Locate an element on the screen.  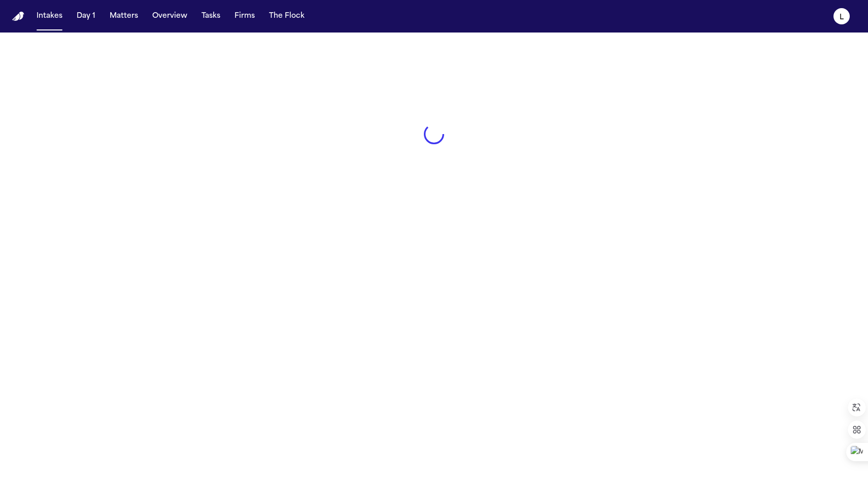
a: Matters is located at coordinates (124, 16).